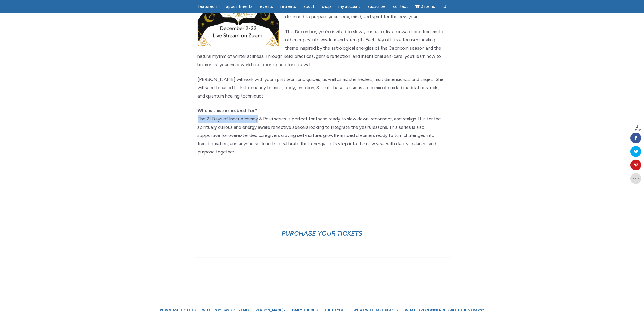 The height and width of the screenshot is (319, 644). Describe the element at coordinates (637, 126) in the screenshot. I see `span: 1` at that location.